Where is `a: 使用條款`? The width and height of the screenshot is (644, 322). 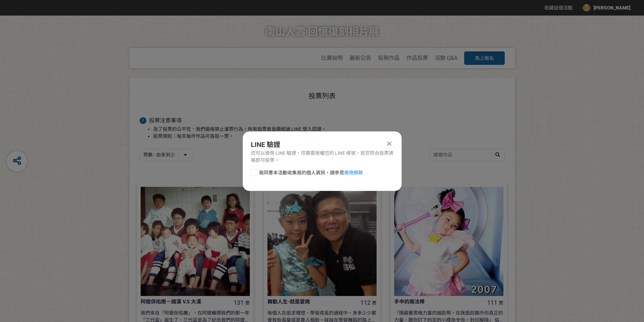 a: 使用條款 is located at coordinates (354, 173).